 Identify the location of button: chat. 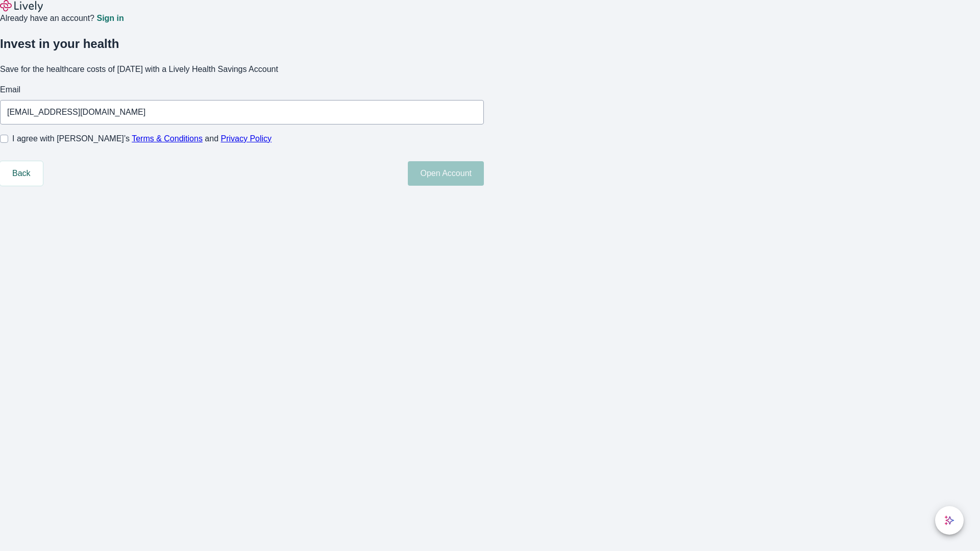
(949, 520).